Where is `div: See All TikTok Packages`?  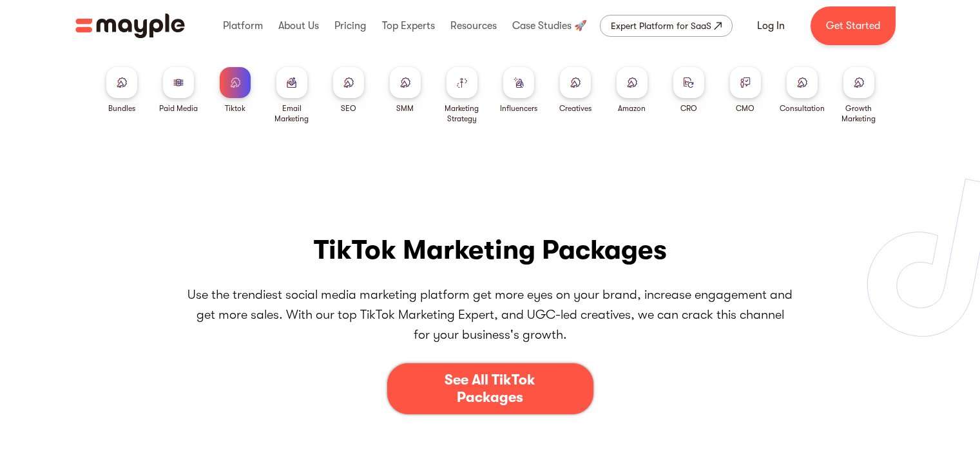
div: See All TikTok Packages is located at coordinates (490, 388).